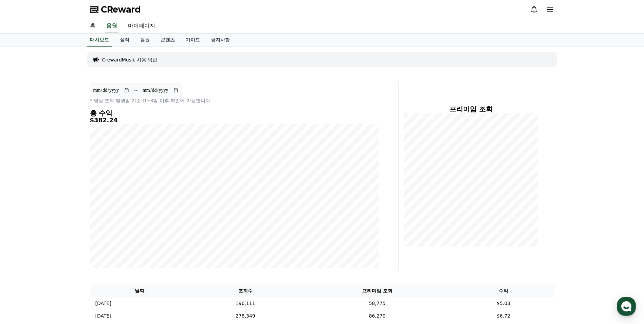 Image resolution: width=644 pixels, height=324 pixels. Describe the element at coordinates (471, 109) in the screenshot. I see `h4: 프리미엄 조회` at that location.